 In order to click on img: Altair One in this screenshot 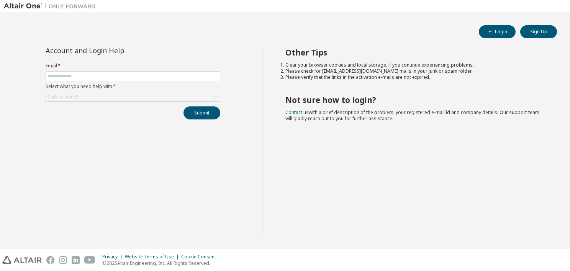, I will do `click(52, 6)`.